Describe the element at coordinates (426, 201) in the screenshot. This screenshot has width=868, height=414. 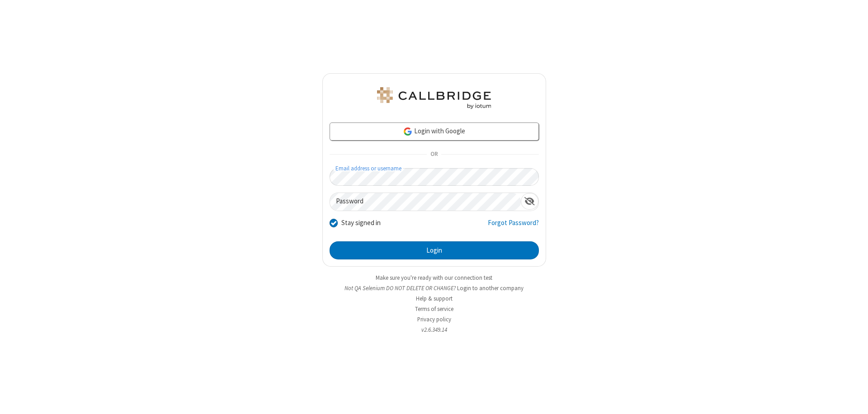
I see `input: Password` at that location.